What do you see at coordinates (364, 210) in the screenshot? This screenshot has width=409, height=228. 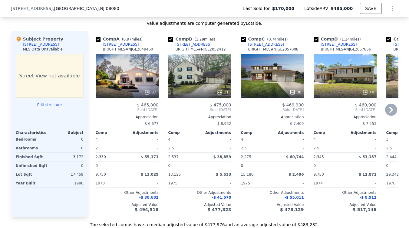 I see `span: $ 517,146` at bounding box center [364, 210].